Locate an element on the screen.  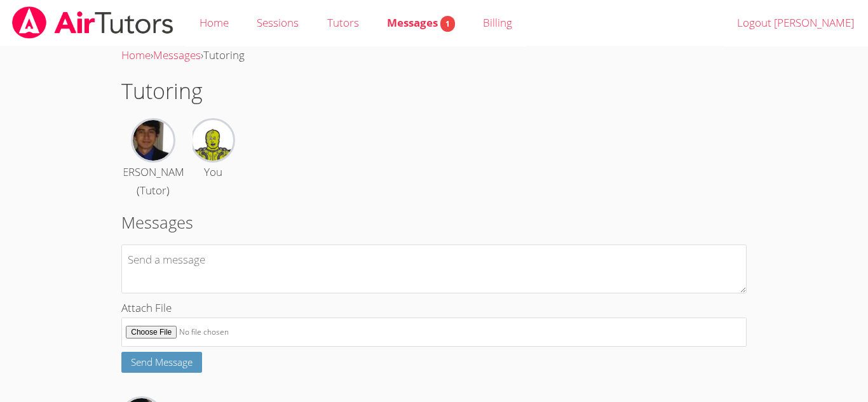
img: Eblin David Lopez Ramirez is located at coordinates (213, 140).